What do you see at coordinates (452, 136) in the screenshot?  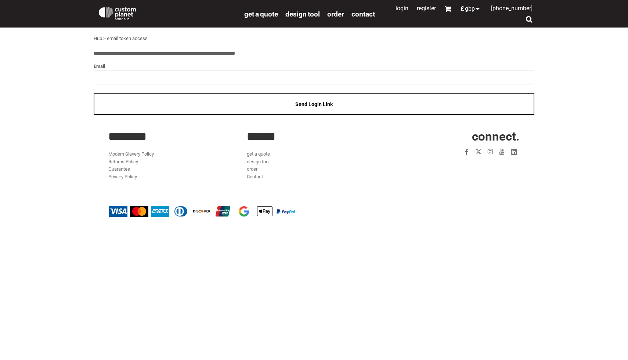 I see `h2: CONNECT.` at bounding box center [452, 136].